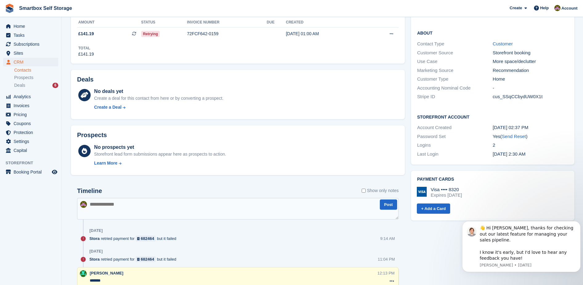 Image resolution: width=583 pixels, height=285 pixels. I want to click on a: + Add a Card, so click(433, 208).